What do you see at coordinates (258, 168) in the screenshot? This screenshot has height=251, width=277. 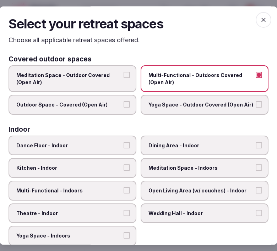 I see `button: Meditation Space - Indoors` at bounding box center [258, 168].